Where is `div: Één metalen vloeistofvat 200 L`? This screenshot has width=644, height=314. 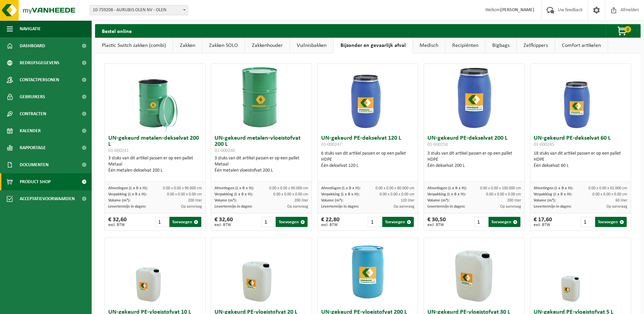
div: Één metalen vloeistofvat 200 L is located at coordinates (261, 170).